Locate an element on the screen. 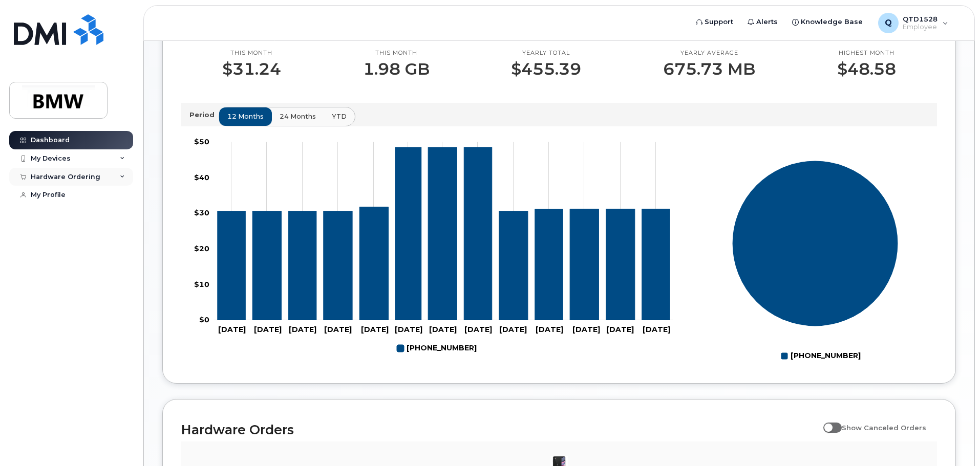  h2: Hardware Orders is located at coordinates (500, 430).